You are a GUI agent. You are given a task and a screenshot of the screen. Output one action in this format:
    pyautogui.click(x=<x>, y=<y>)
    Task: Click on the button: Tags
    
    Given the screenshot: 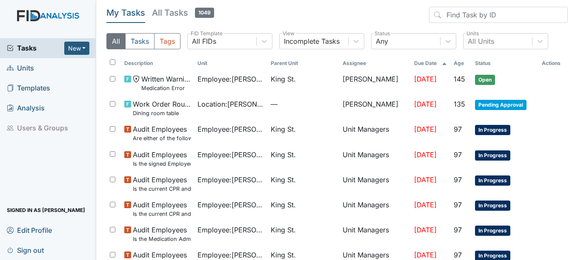 What is the action you would take?
    pyautogui.click(x=167, y=41)
    